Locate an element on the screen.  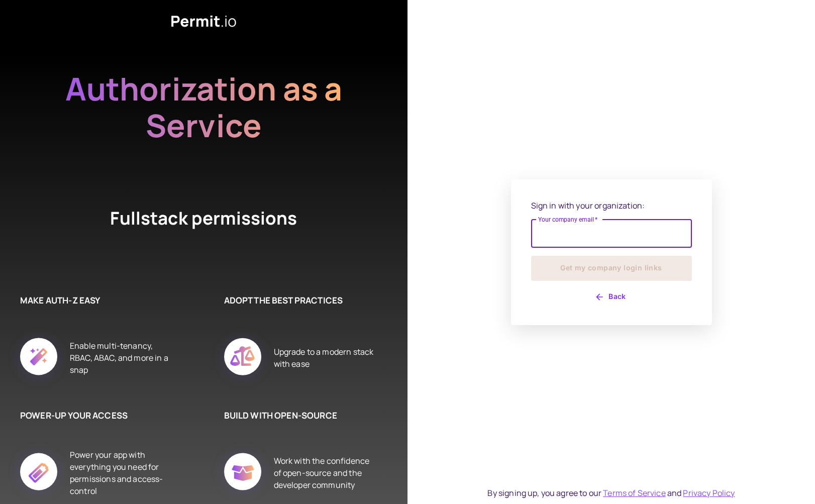
button: Back is located at coordinates (612, 297).